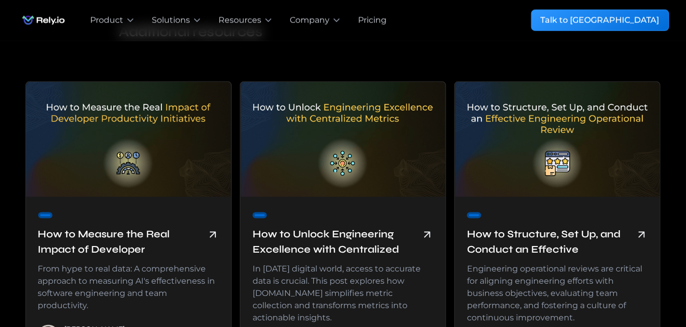  What do you see at coordinates (310, 20) in the screenshot?
I see `div: Company` at bounding box center [310, 20].